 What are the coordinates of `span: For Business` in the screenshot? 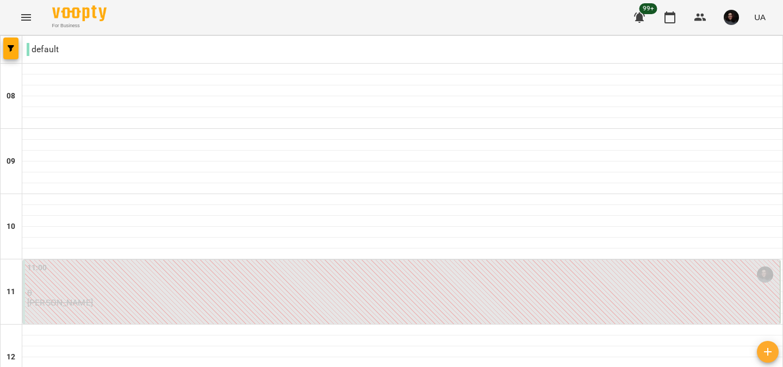 It's located at (79, 26).